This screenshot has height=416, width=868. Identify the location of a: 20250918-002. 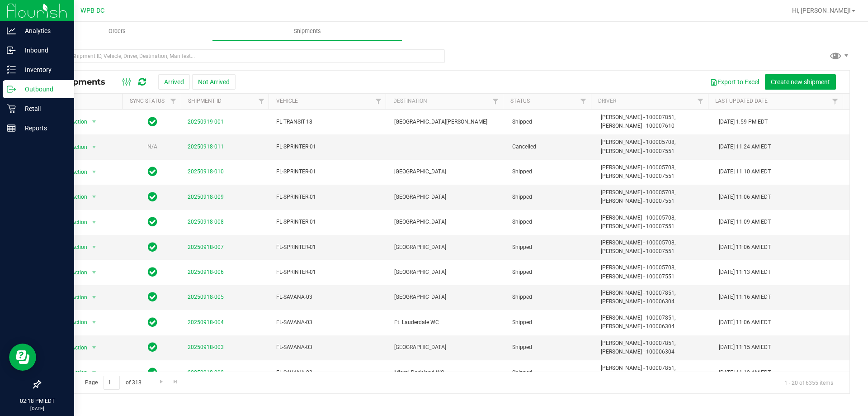
(206, 372).